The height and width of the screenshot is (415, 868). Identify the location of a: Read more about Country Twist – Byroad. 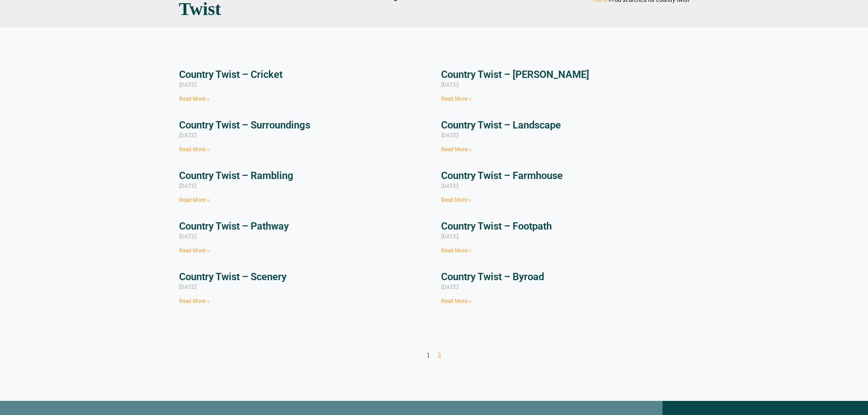
(456, 301).